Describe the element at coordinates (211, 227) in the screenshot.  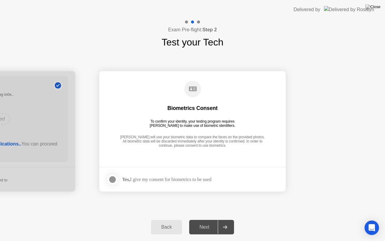
I see `button: Next` at that location.